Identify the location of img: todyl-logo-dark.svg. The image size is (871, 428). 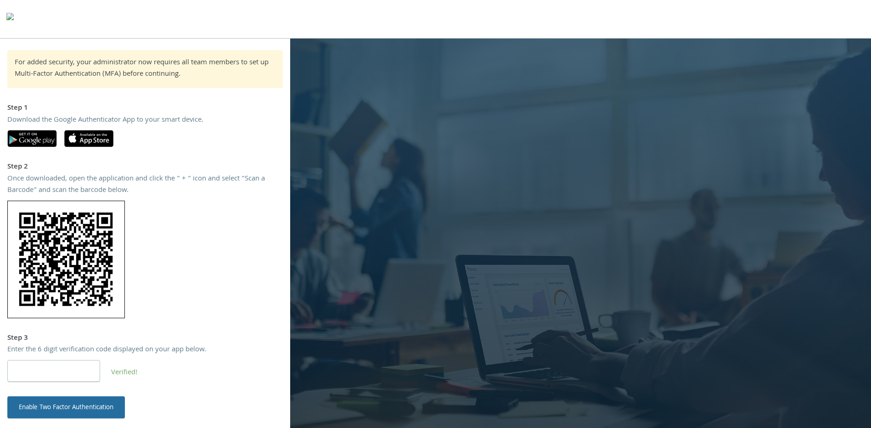
(10, 19).